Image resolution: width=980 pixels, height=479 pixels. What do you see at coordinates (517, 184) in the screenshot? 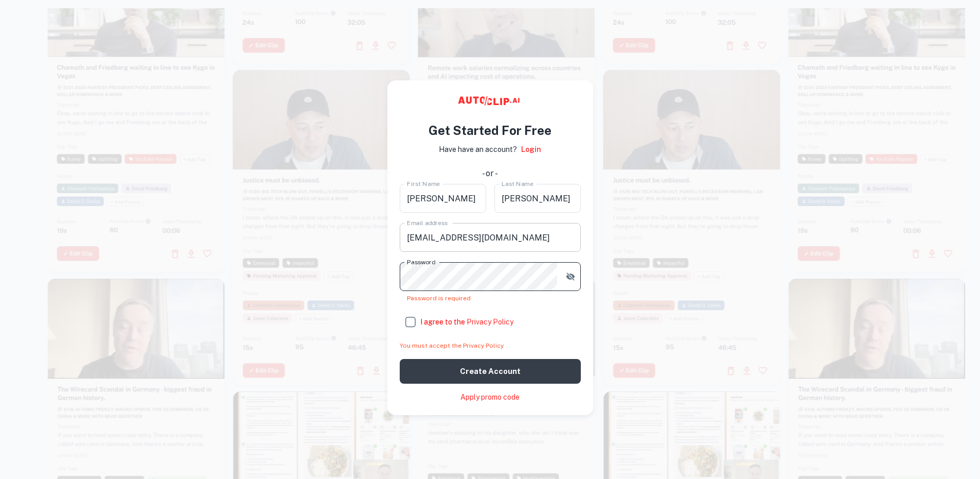
I see `label: Last Name` at bounding box center [517, 184].